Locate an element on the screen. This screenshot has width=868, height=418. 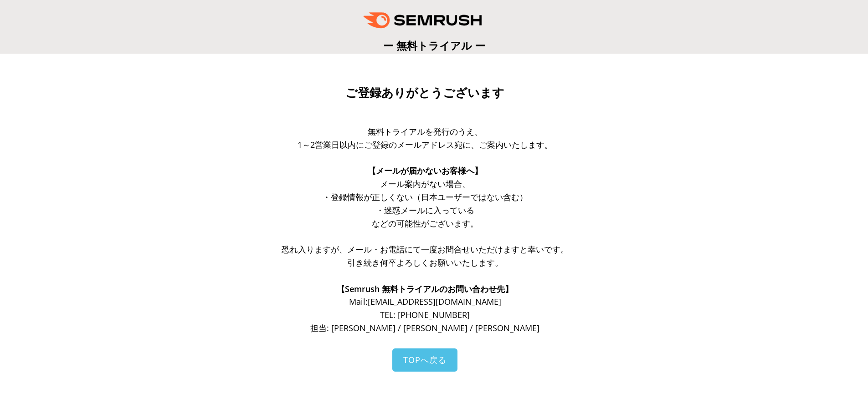
span: 無料トライアルを発行のうえ、 is located at coordinates (425, 132).